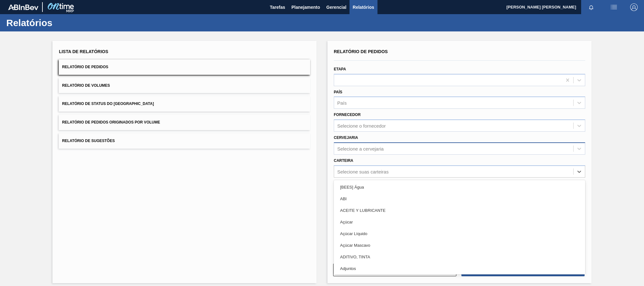 Image resolution: width=644 pixels, height=286 pixels. What do you see at coordinates (347, 115) in the screenshot?
I see `label: Fornecedor` at bounding box center [347, 115].